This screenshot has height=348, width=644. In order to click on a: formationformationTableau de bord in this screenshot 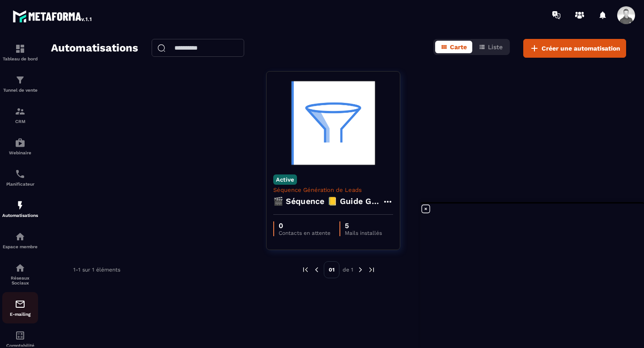, I will do `click(20, 52)`.